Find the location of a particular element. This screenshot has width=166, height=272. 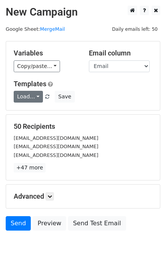

button: Save is located at coordinates (65, 96).